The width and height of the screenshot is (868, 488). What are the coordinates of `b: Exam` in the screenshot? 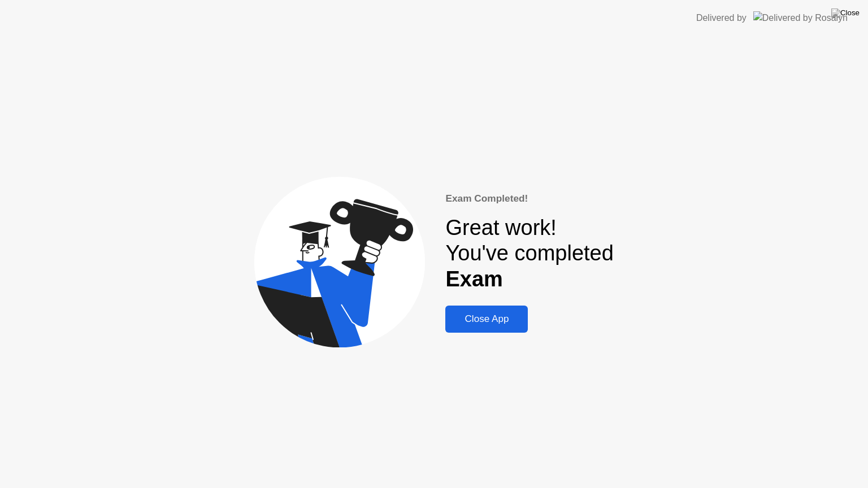 It's located at (474, 279).